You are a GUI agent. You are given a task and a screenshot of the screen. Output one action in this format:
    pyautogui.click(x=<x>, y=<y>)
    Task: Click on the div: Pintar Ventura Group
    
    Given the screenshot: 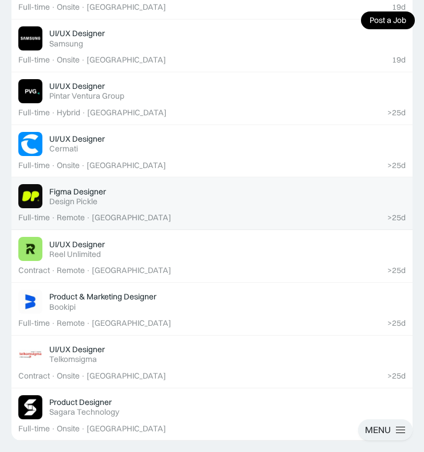 What is the action you would take?
    pyautogui.click(x=87, y=96)
    